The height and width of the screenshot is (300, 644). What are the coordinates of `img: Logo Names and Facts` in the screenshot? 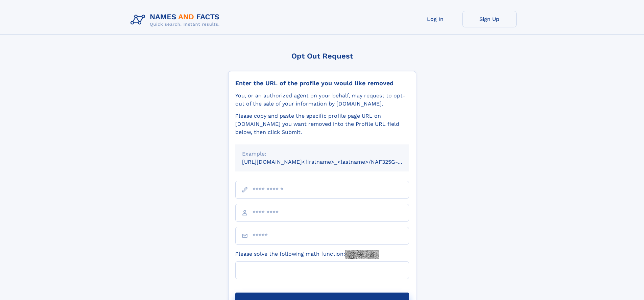 It's located at (177, 20).